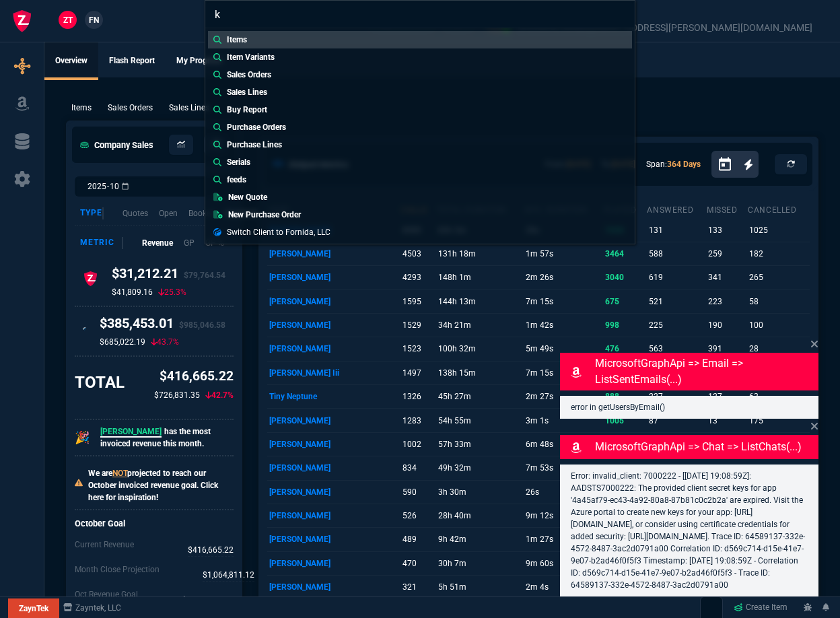  What do you see at coordinates (247, 197) in the screenshot?
I see `p: New Quote` at bounding box center [247, 197].